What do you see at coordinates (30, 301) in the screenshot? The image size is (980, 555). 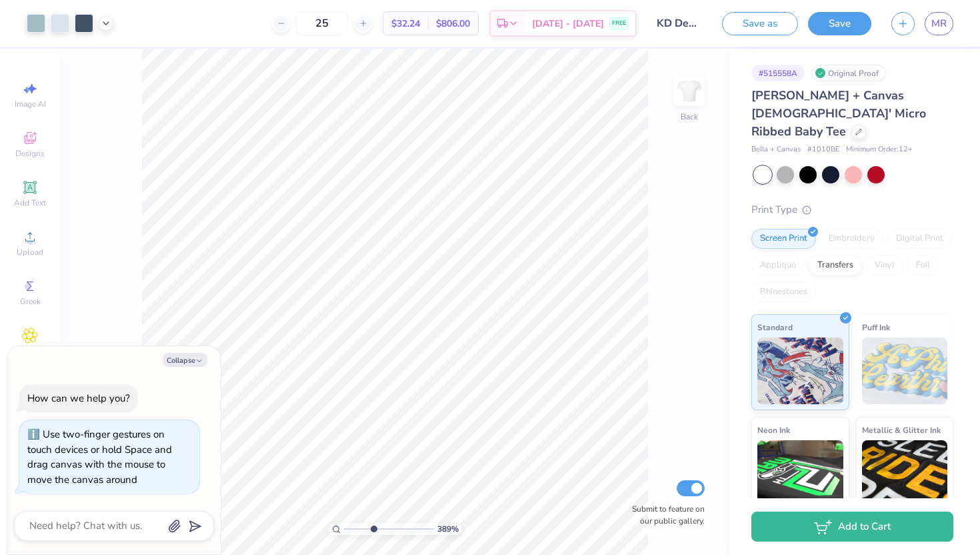 I see `span: Greek` at bounding box center [30, 301].